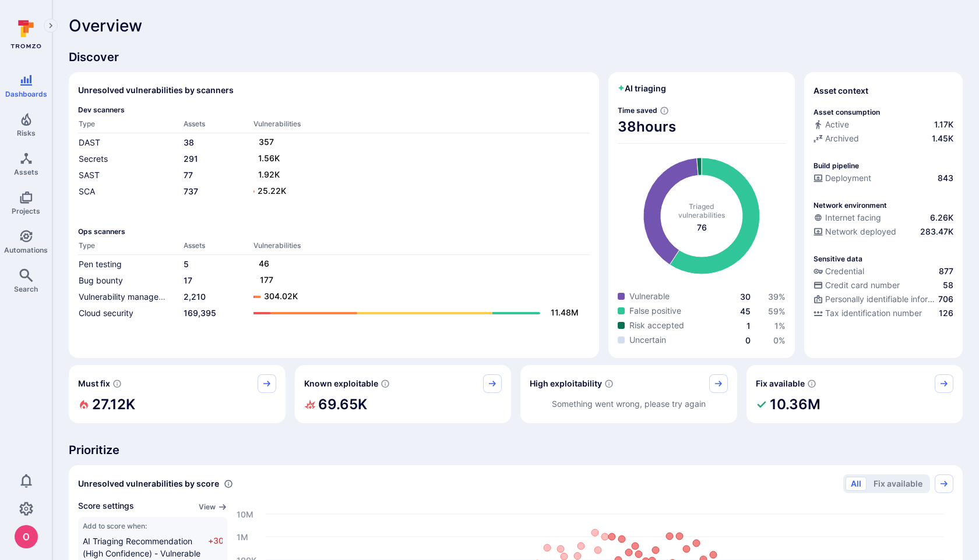 Image resolution: width=979 pixels, height=560 pixels. Describe the element at coordinates (26, 537) in the screenshot. I see `div: oleg malkov` at that location.